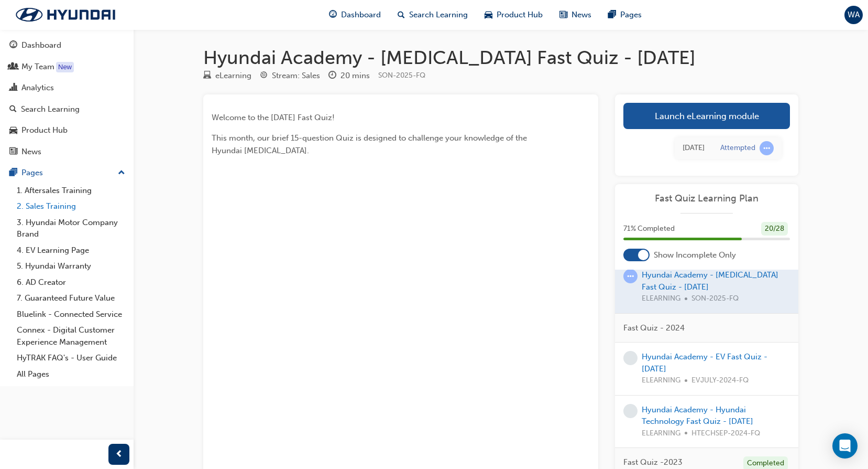 This screenshot has width=868, height=469. Describe the element at coordinates (67, 130) in the screenshot. I see `a: Product Hub` at that location.